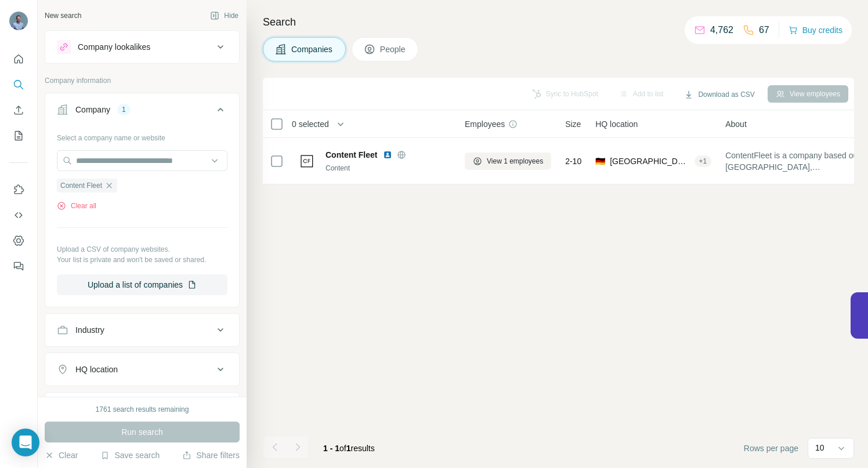 This screenshot has width=868, height=468. I want to click on div: + 1, so click(703, 161).